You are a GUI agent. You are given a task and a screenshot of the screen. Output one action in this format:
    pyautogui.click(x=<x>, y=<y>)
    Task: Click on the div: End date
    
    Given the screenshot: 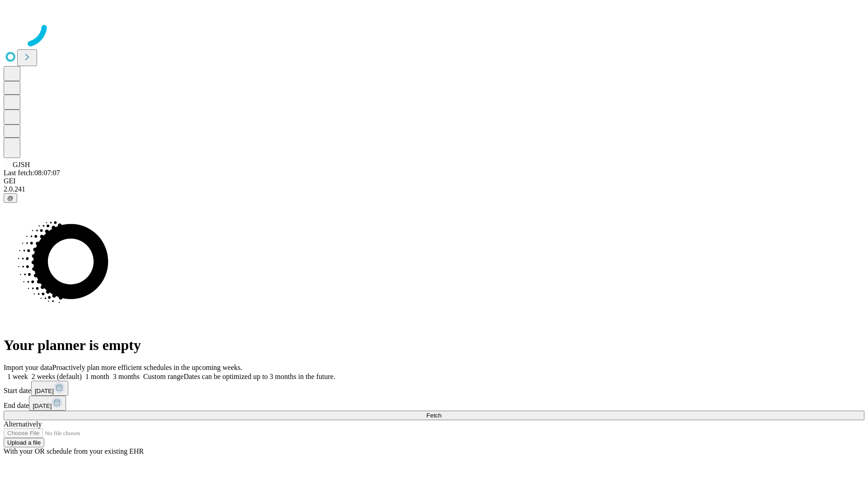 What is the action you would take?
    pyautogui.click(x=434, y=403)
    